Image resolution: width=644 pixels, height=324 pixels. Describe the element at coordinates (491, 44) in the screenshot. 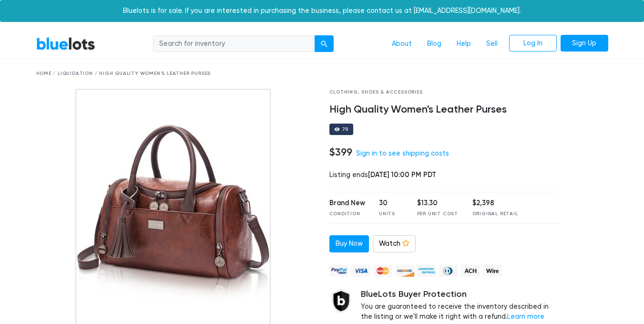

I see `a: Sell` at that location.